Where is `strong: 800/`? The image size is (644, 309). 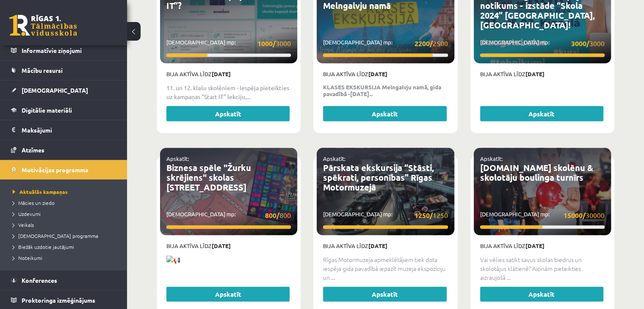 strong: 800/ is located at coordinates (272, 215).